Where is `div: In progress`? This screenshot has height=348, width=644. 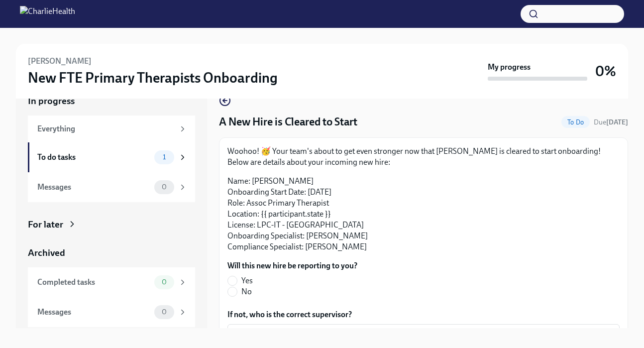
div: In progress is located at coordinates (112, 101).